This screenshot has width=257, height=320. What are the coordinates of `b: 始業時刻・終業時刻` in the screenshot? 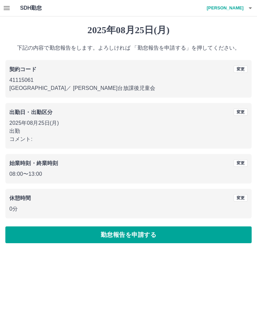 It's located at (34, 163).